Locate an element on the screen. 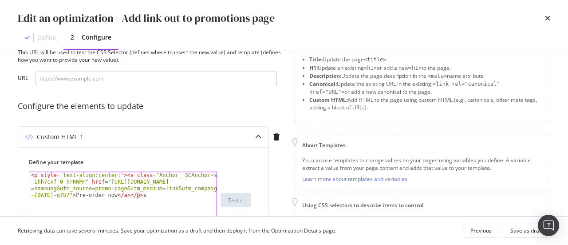 The width and height of the screenshot is (568, 245). li: Update the existing URL in the existing or add a new canonical to the page. is located at coordinates (426, 88).